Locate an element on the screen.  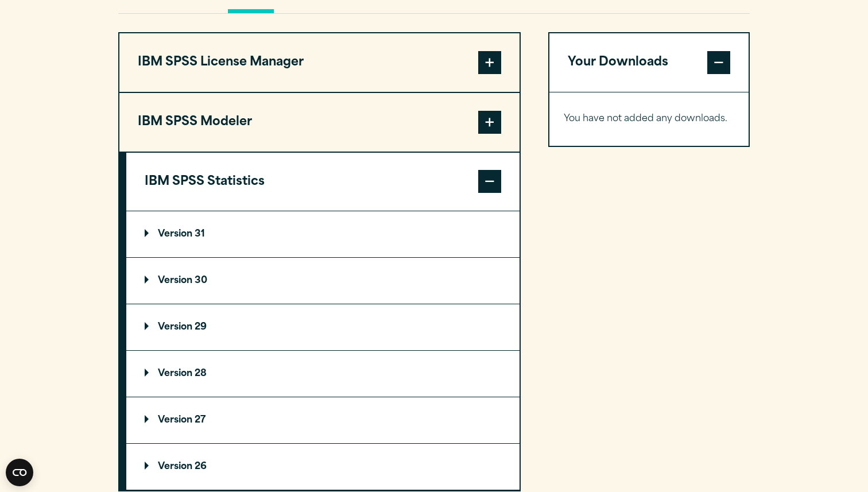
p: You have not added any downloads. is located at coordinates (648, 119).